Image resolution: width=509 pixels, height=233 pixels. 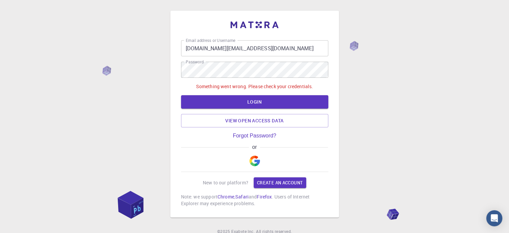 I want to click on button: LOGIN, so click(x=255, y=102).